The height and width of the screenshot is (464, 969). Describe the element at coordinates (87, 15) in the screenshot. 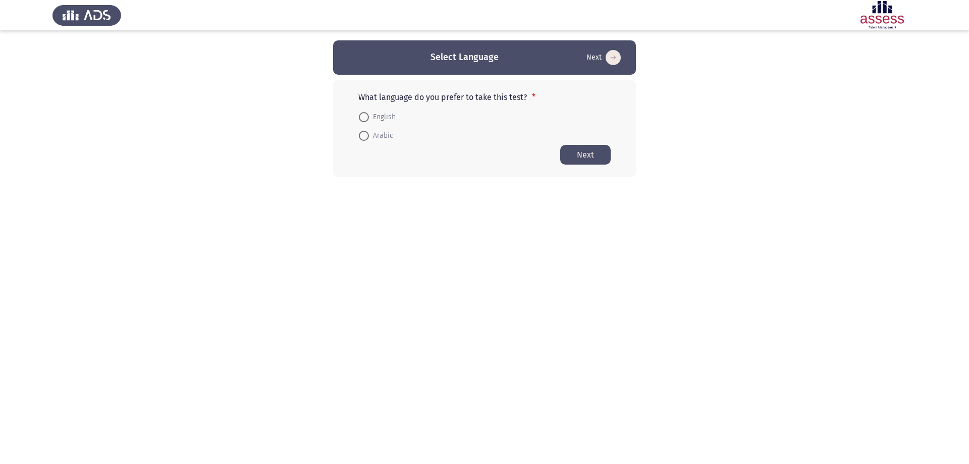

I see `img: Assess Talent Management logo` at that location.